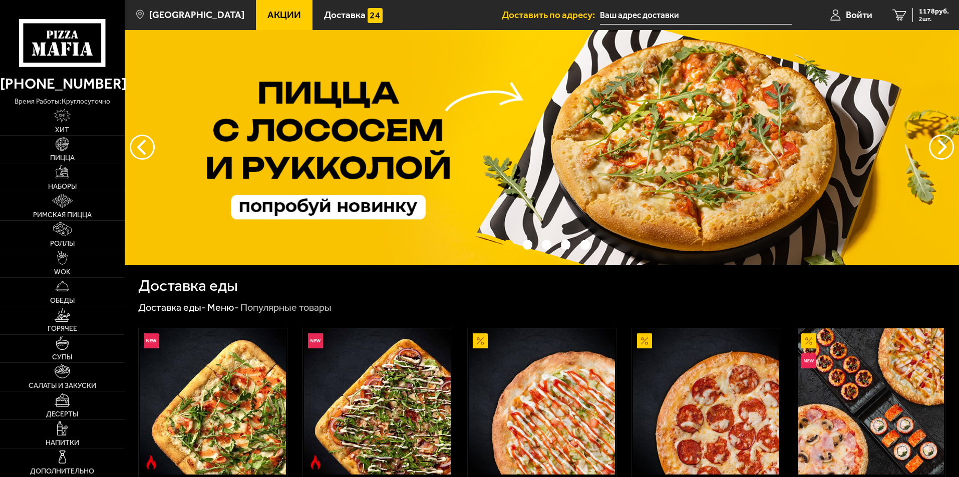 The height and width of the screenshot is (477, 959). Describe the element at coordinates (62, 301) in the screenshot. I see `span: Обеды` at that location.